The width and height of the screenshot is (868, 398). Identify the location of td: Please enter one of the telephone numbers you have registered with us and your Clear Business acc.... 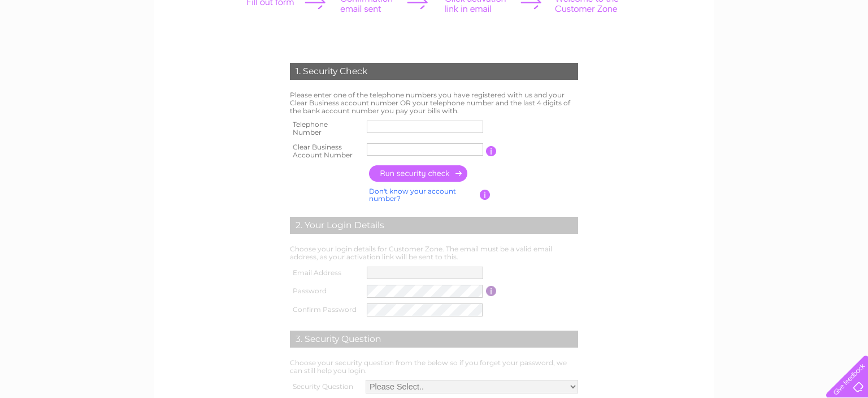
(434, 102).